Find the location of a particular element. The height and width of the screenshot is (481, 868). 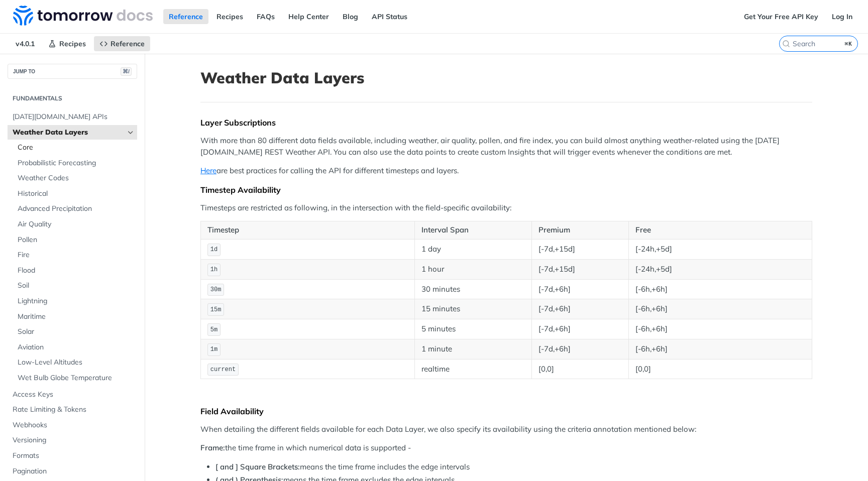

span: Pagination is located at coordinates (73, 472).